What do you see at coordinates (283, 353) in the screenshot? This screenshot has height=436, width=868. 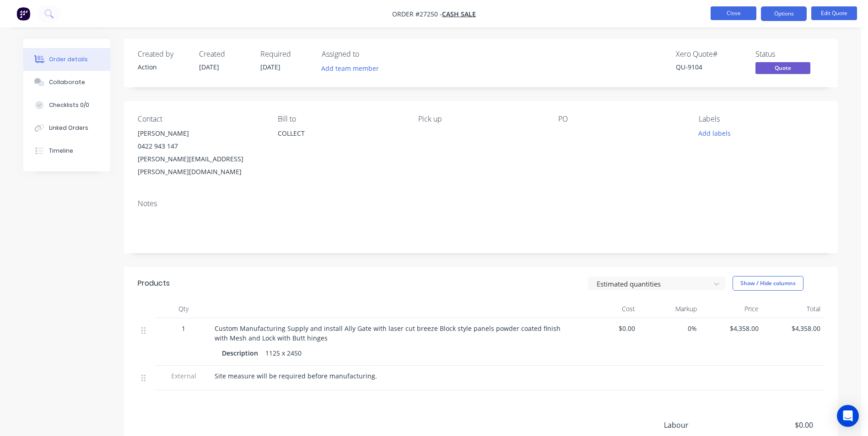 I see `div: 1125 x 2450` at bounding box center [283, 353].